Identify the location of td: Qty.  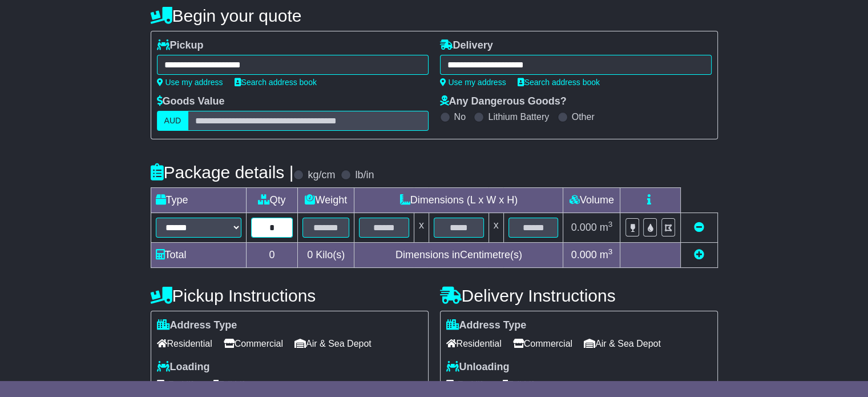
(272, 200).